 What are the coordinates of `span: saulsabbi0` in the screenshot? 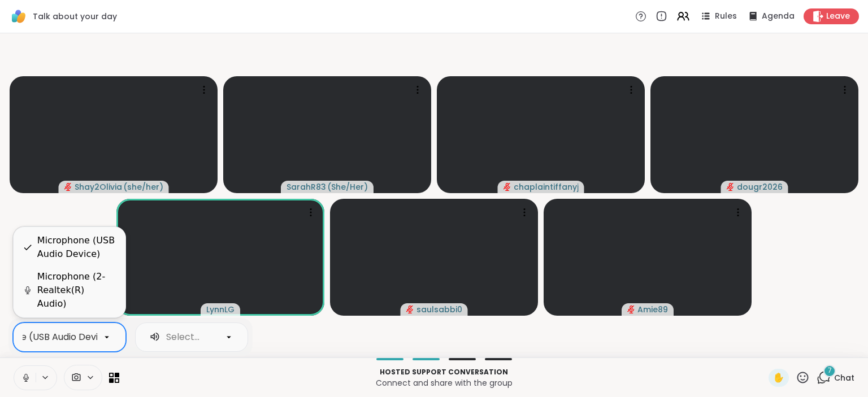 It's located at (439, 310).